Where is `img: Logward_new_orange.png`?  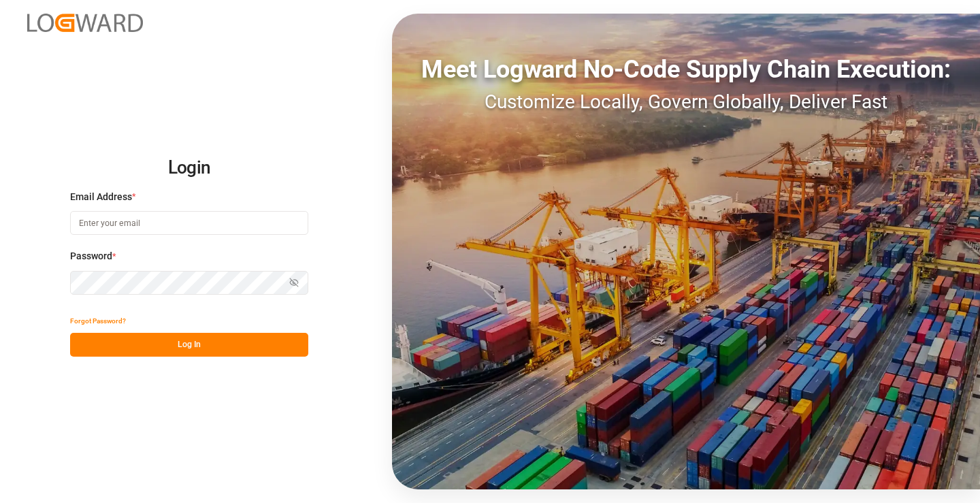
img: Logward_new_orange.png is located at coordinates (85, 23).